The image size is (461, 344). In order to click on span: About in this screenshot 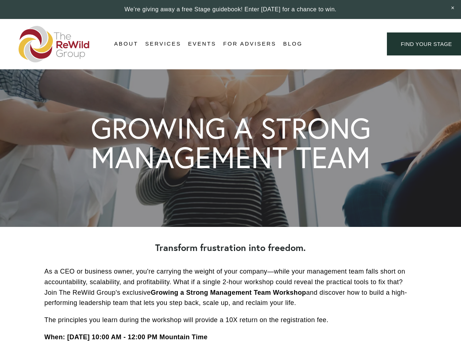, I will do `click(126, 44)`.